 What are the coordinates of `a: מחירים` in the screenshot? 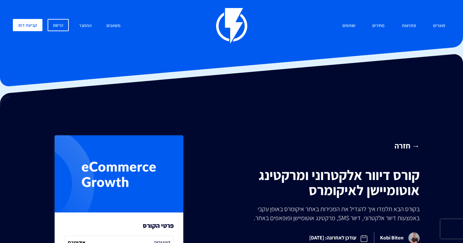 It's located at (378, 26).